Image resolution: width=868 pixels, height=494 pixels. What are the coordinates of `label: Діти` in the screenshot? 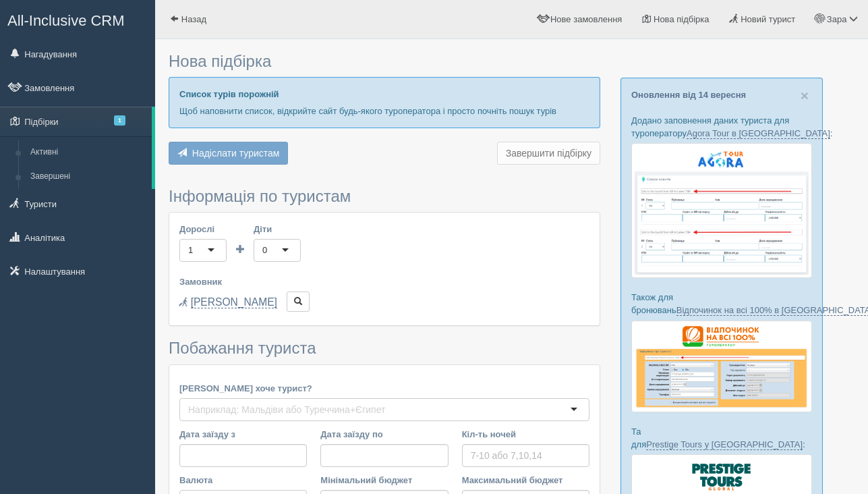 It's located at (277, 229).